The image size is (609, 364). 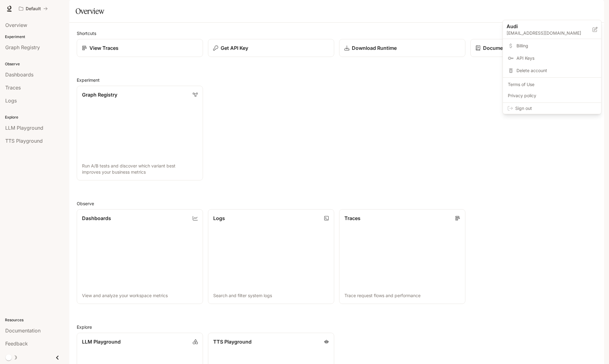 What do you see at coordinates (556, 71) in the screenshot?
I see `span: Delete account` at bounding box center [556, 71].